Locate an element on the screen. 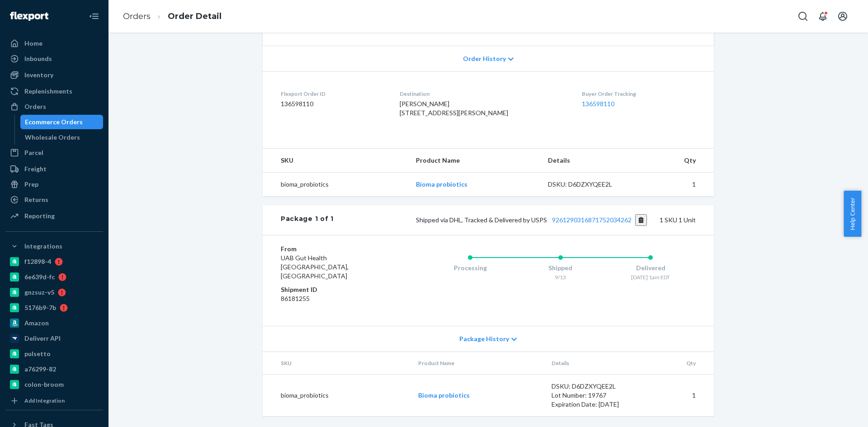  div: Delivered is located at coordinates (650, 268).